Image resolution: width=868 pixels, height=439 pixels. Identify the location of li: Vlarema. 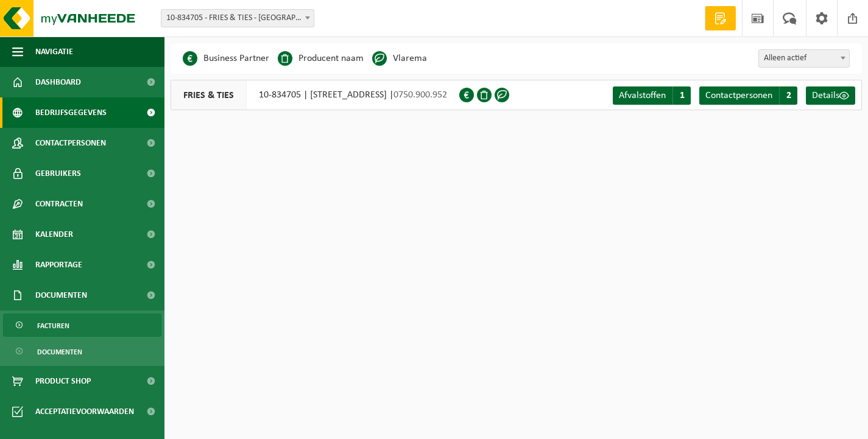
(400, 58).